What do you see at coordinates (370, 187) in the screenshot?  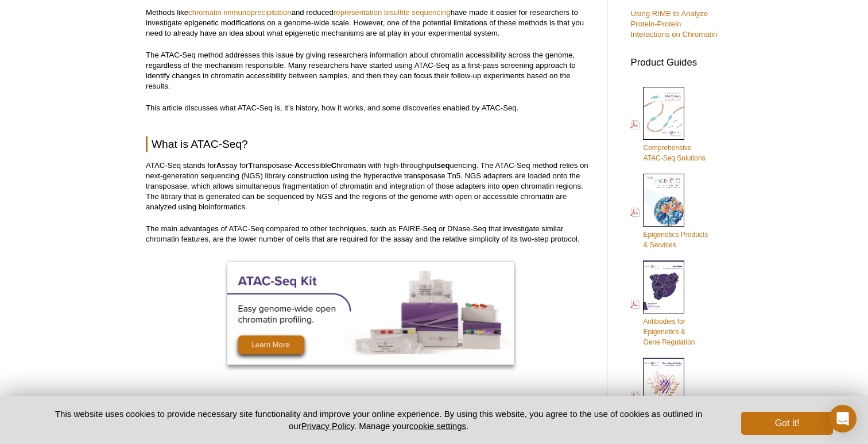 I see `p: ATAC-Seq stands for ssay for ransposase- ccessible hromatin with high-throughput uencing. The ATA...` at bounding box center [370, 187].